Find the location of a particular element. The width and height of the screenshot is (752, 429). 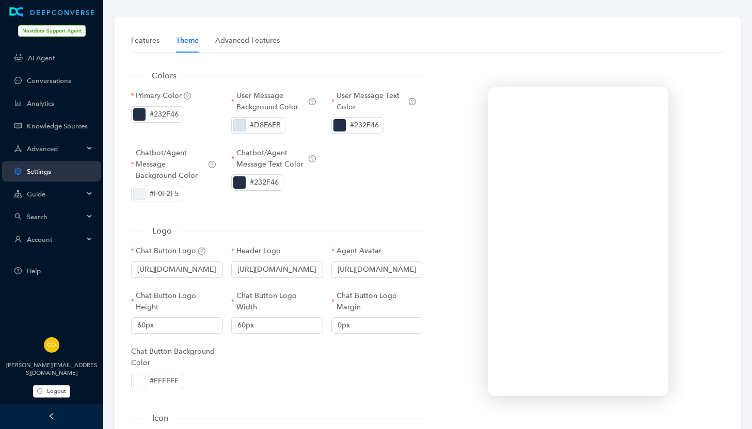

div: #F0F2F5 is located at coordinates (164, 194).